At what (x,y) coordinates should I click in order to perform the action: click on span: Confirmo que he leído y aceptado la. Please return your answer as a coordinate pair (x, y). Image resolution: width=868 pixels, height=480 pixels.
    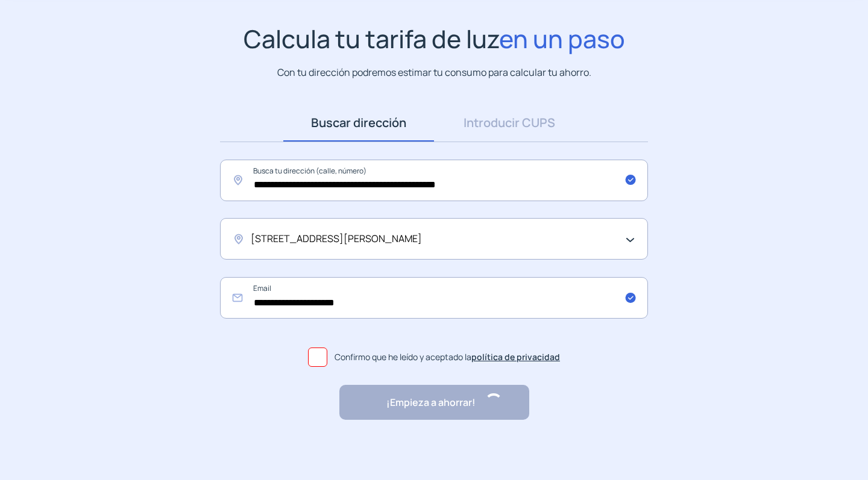
    Looking at the image, I should click on (447, 357).